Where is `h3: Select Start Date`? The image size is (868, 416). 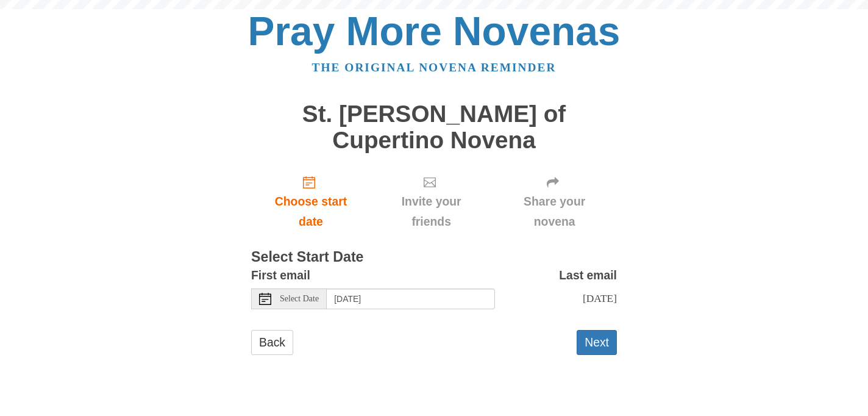
h3: Select Start Date is located at coordinates (434, 257).